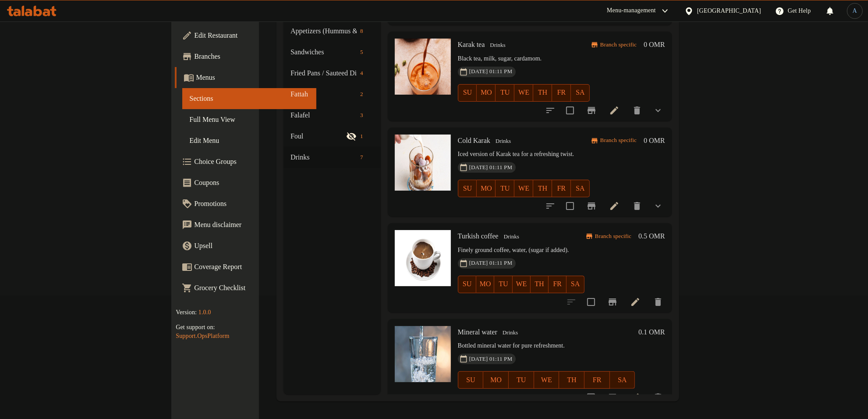 This screenshot has width=868, height=419. What do you see at coordinates (423, 258) in the screenshot?
I see `img: Turkish coffee` at bounding box center [423, 258].